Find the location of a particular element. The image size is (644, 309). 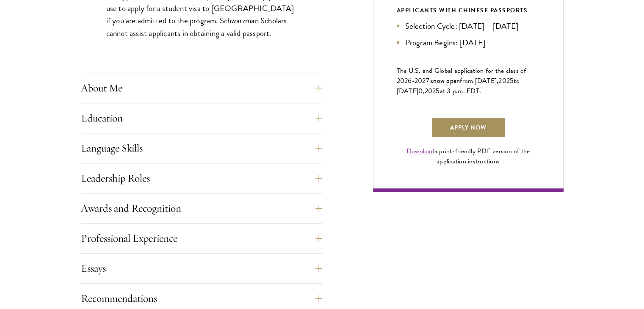

span: is is located at coordinates (431, 80).